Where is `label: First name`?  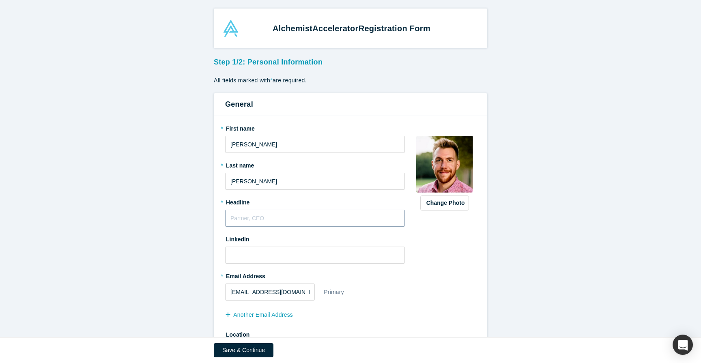 label: First name is located at coordinates (315, 127).